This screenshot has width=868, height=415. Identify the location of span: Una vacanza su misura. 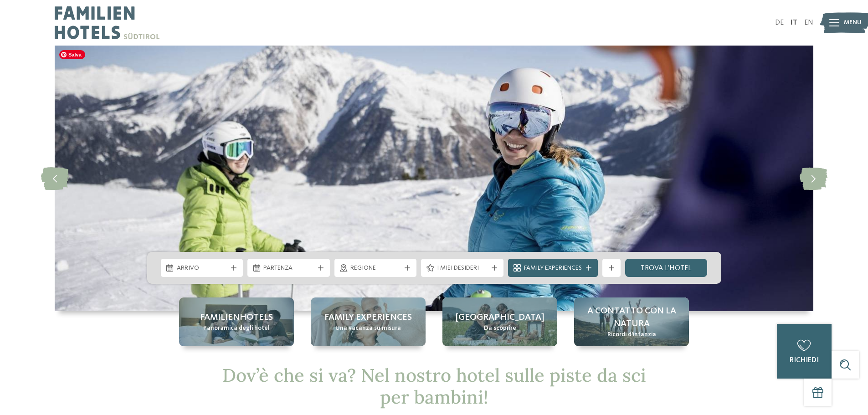
(368, 329).